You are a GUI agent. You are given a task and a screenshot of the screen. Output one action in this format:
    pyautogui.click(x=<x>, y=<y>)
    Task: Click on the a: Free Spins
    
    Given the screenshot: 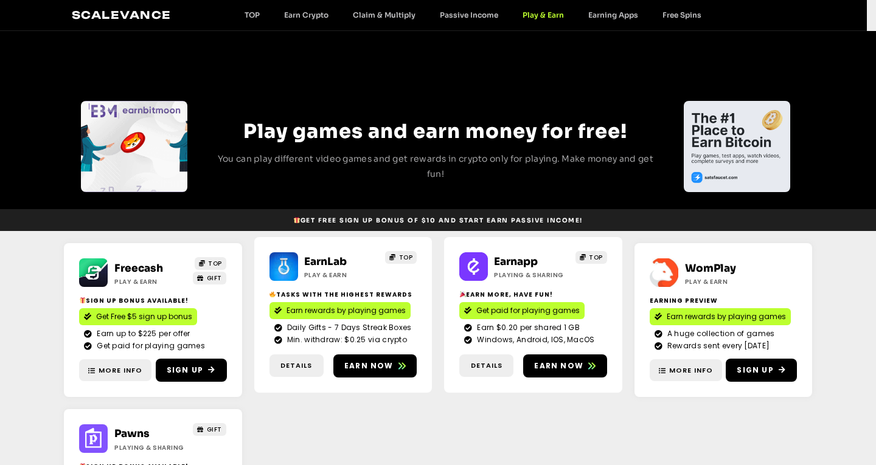 What is the action you would take?
    pyautogui.click(x=682, y=15)
    